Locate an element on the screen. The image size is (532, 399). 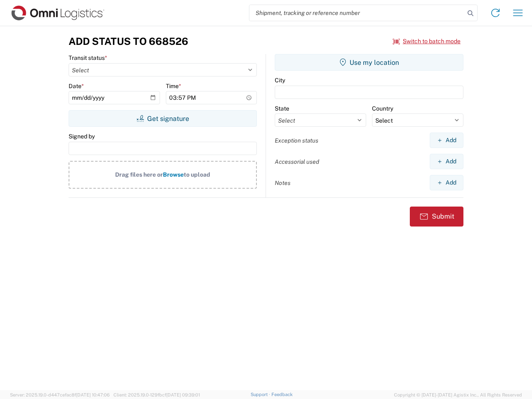
button: Get signature is located at coordinates (162, 119).